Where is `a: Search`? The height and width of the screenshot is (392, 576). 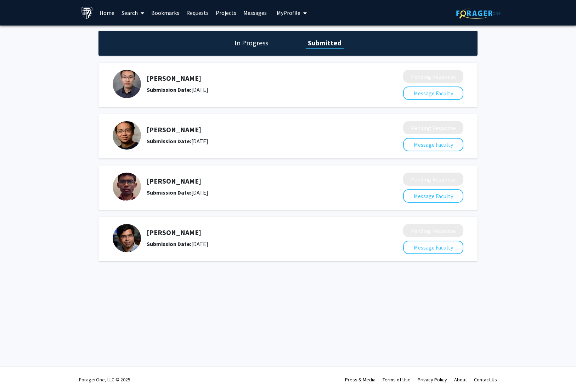 a: Search is located at coordinates (133, 13).